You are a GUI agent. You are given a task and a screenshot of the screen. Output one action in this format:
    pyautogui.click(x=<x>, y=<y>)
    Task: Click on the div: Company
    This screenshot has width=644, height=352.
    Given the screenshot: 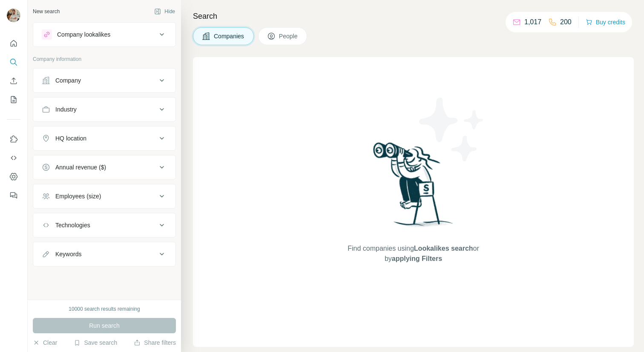 What is the action you would take?
    pyautogui.click(x=68, y=80)
    